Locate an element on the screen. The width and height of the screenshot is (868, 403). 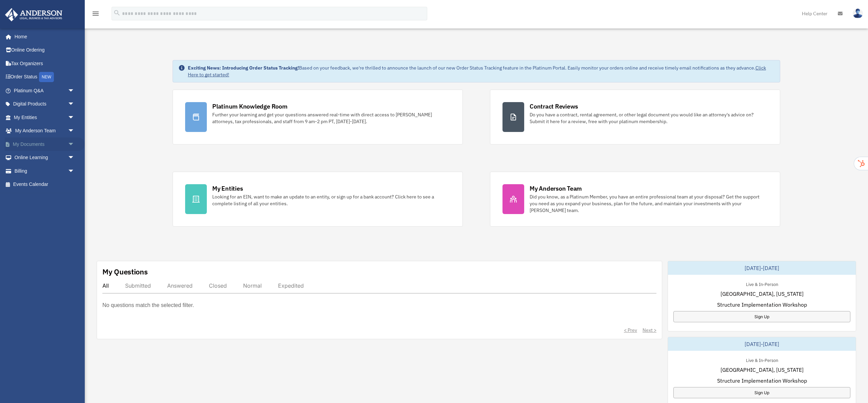
a: Home is located at coordinates (43, 36).